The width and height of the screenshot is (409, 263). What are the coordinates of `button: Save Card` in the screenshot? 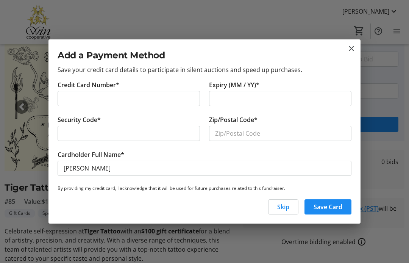 It's located at (328, 207).